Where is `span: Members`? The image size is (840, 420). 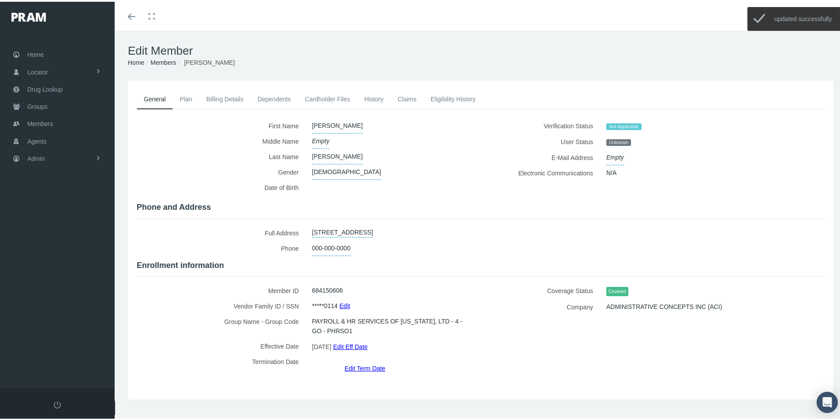 span: Members is located at coordinates (40, 122).